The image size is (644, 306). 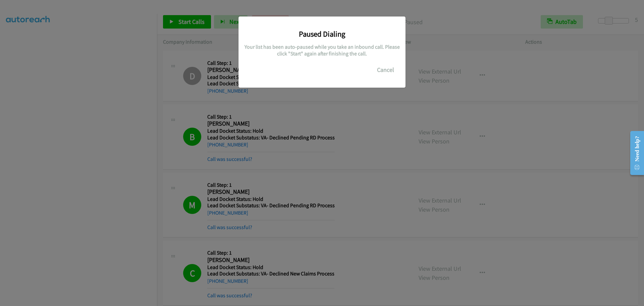 What do you see at coordinates (386, 70) in the screenshot?
I see `button: Cancel` at bounding box center [386, 70].